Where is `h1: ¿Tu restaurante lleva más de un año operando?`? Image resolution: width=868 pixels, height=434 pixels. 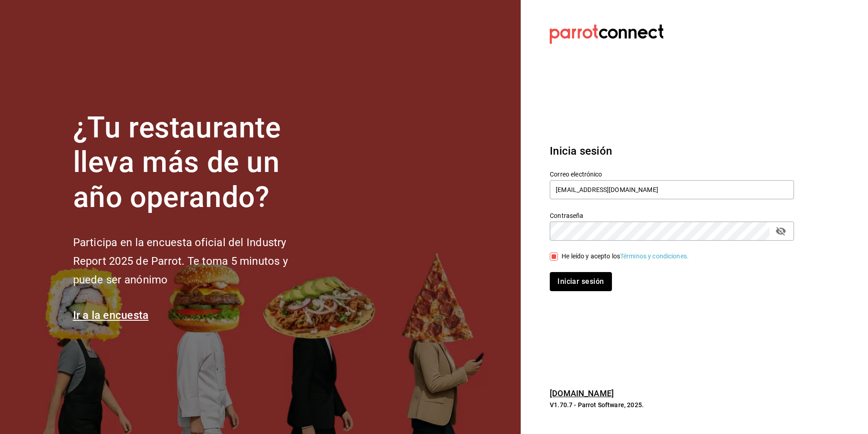
h1: ¿Tu restaurante lleva más de un año operando? is located at coordinates (196, 163).